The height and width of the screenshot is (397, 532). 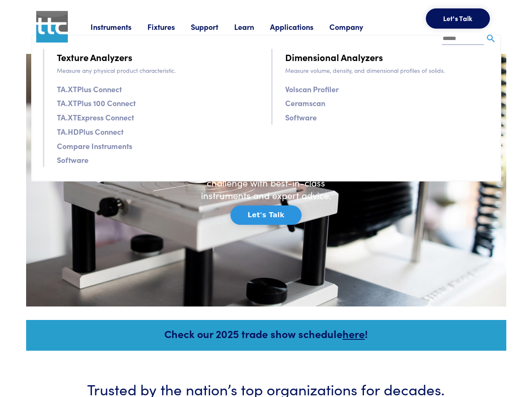 I want to click on a: Compare Instruments, so click(x=94, y=145).